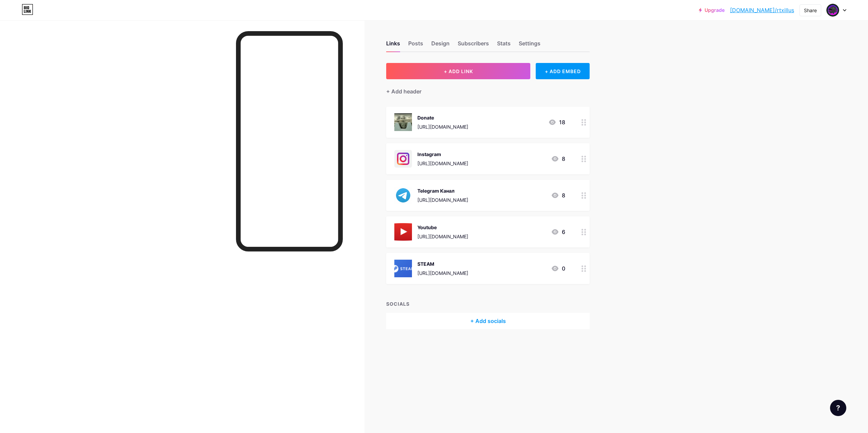 The image size is (868, 433). Describe the element at coordinates (403, 159) in the screenshot. I see `img: Instagram` at that location.